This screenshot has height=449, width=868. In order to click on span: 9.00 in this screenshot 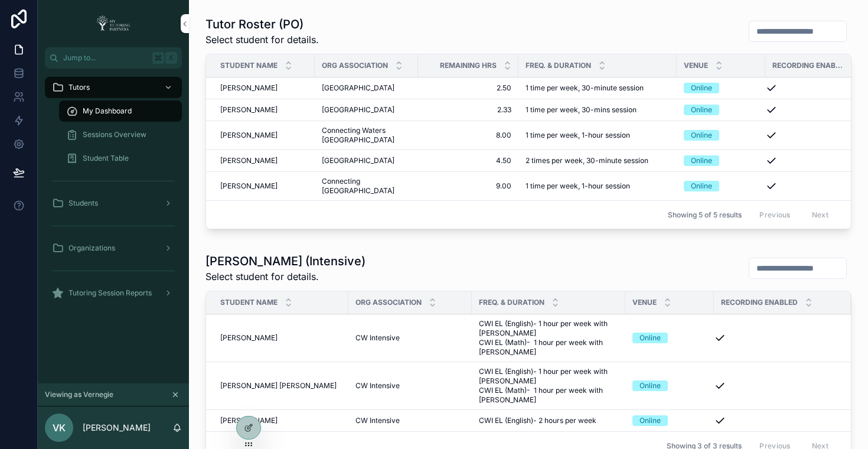, I will do `click(468, 186)`.